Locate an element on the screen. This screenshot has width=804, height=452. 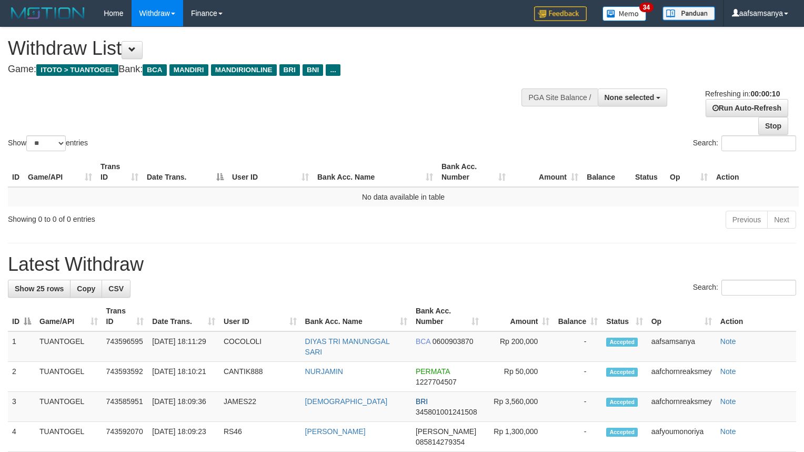
span: ITOTO > TUANTOGEL is located at coordinates (77, 70).